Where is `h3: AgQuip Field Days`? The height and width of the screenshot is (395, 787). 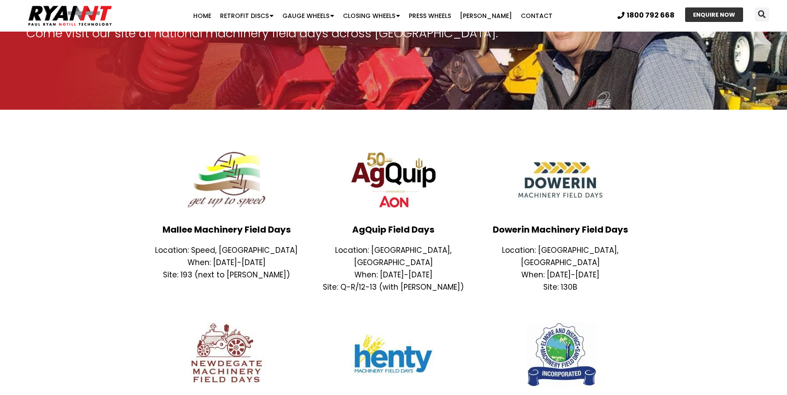
h3: AgQuip Field Days is located at coordinates (393, 230).